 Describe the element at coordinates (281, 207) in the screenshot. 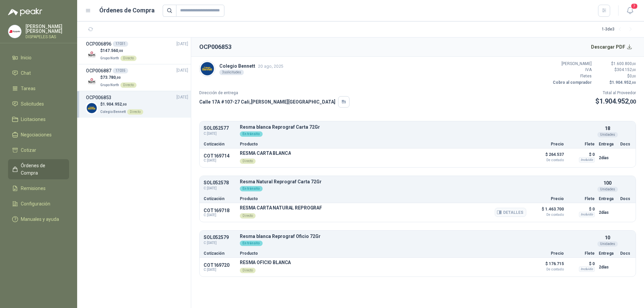

I see `p: RESMA CARTA NATURAL REPROGRAF` at that location.